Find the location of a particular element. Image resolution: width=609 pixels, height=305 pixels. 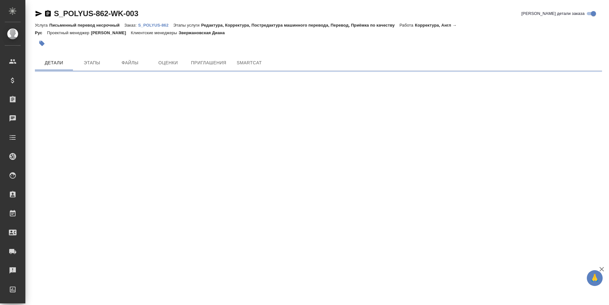

button: Скопировать ссылку is located at coordinates (48, 14).